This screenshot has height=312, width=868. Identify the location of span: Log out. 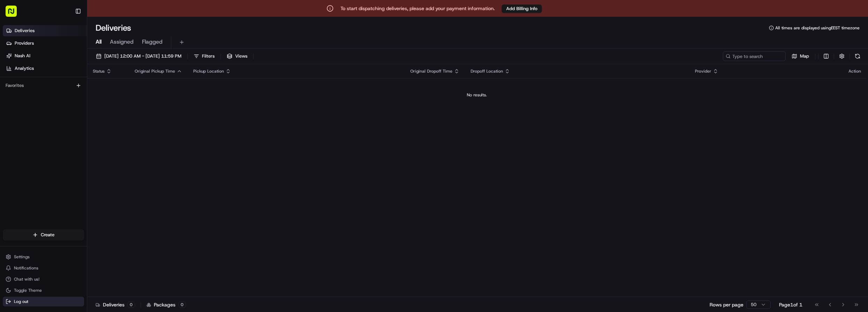
(21, 302).